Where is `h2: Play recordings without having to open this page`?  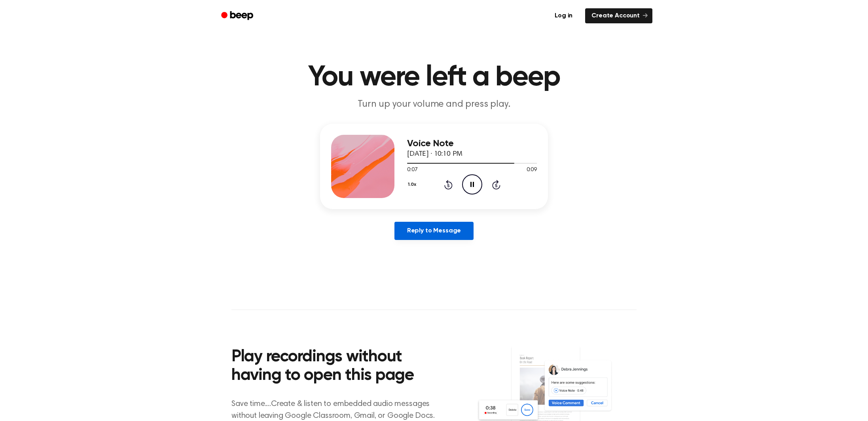 h2: Play recordings without having to open this page is located at coordinates (338, 367).